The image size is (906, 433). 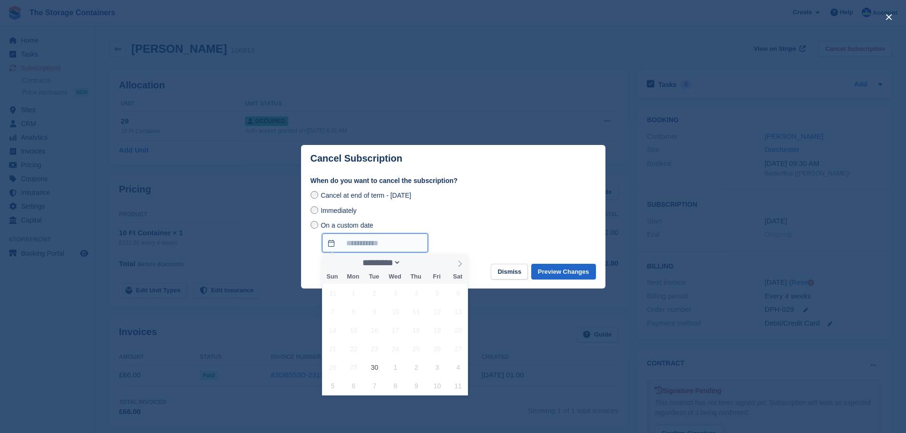 I want to click on span: October 1, 2025, so click(x=395, y=367).